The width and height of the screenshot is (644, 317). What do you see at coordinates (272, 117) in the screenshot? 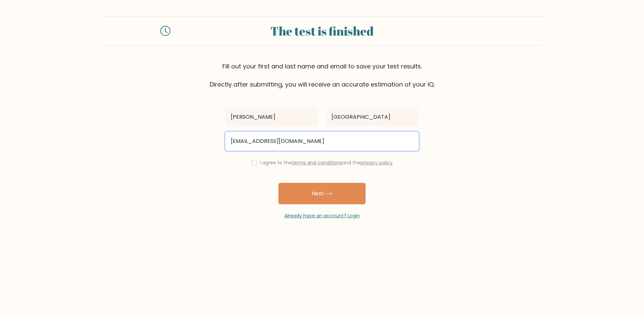
I see `input: First name` at bounding box center [272, 117].